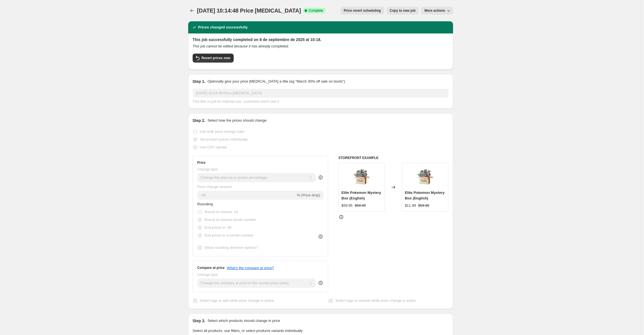  What do you see at coordinates (213, 147) in the screenshot?
I see `span: Use CSV upload` at bounding box center [213, 147].